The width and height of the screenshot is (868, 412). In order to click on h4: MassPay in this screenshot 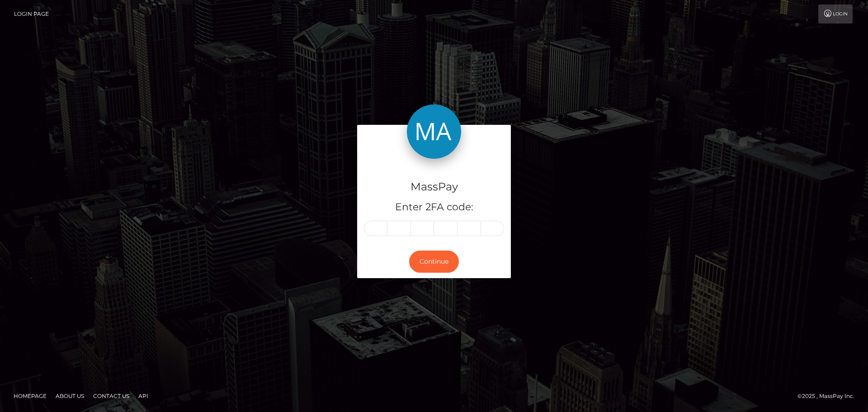, I will do `click(434, 187)`.